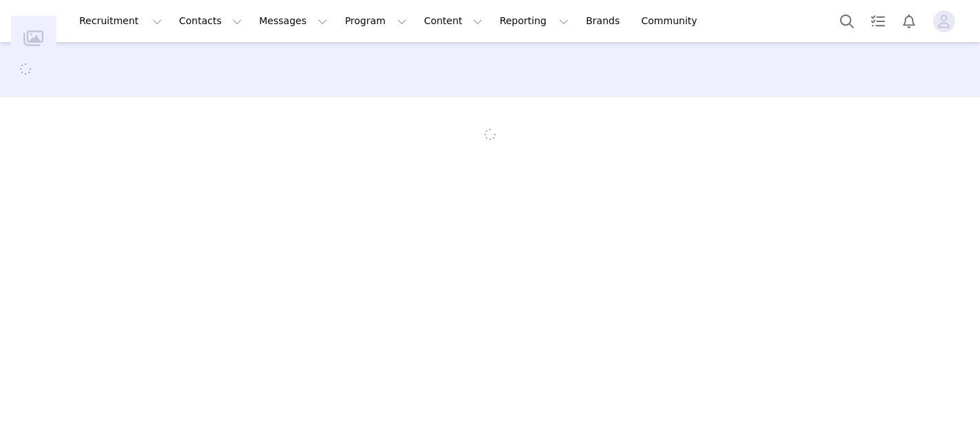 The image size is (980, 422). I want to click on button: Messages, so click(293, 20).